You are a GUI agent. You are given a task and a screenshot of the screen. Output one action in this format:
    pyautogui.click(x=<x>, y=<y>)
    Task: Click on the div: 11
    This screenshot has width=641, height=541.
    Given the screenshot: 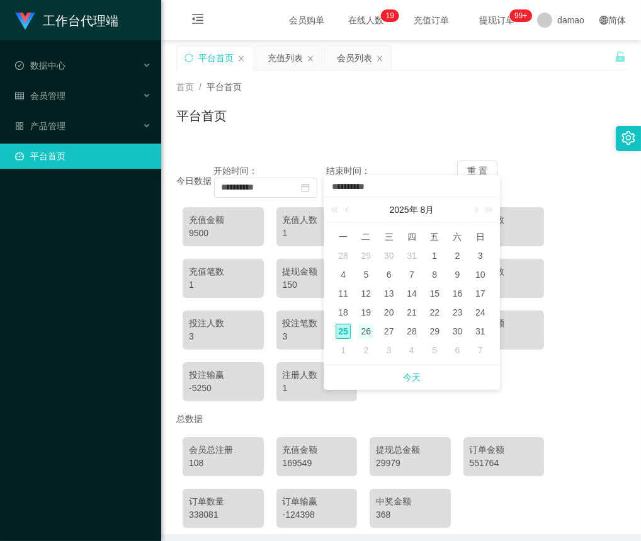 What is the action you would take?
    pyautogui.click(x=343, y=293)
    